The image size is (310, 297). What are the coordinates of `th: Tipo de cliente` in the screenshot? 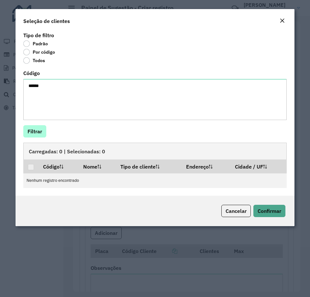 It's located at (149, 166).